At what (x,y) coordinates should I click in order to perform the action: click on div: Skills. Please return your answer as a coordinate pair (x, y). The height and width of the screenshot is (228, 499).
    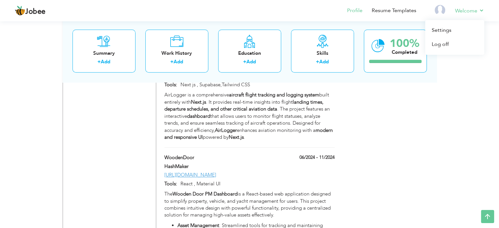
    Looking at the image, I should click on (322, 53).